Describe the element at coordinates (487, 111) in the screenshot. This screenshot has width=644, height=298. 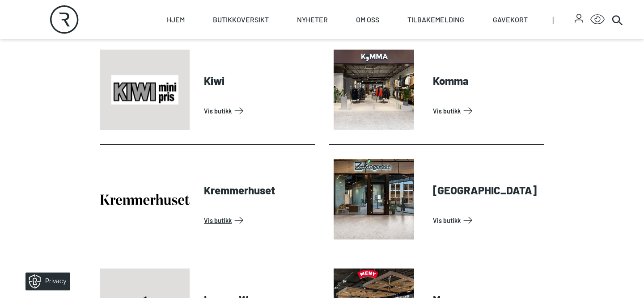
I see `a: Vis Butikk: Komma` at that location.